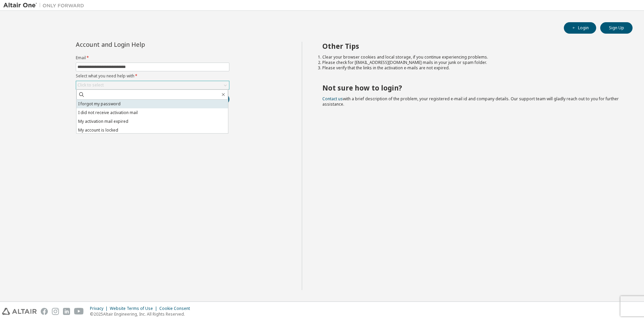 This screenshot has width=644, height=321. I want to click on p: © 2025 Altair Engineering, Inc. All Rights Reserved., so click(142, 314).